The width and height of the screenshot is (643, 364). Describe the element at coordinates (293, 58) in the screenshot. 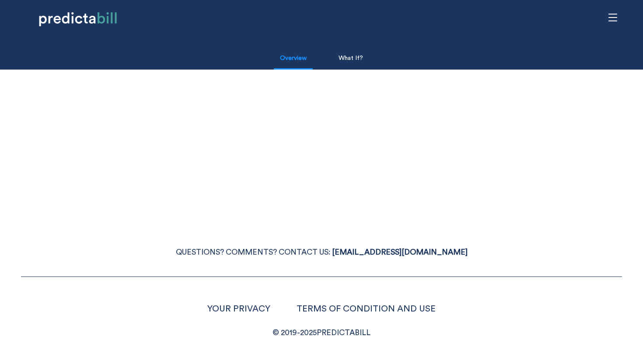

I see `button: Overview` at that location.